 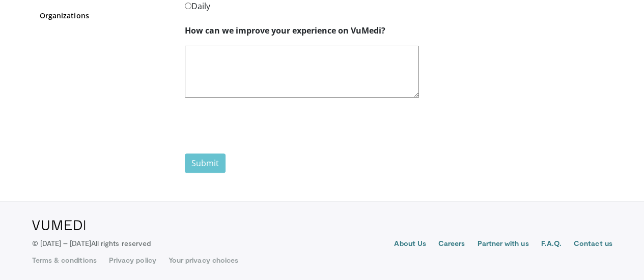 What do you see at coordinates (551, 245) in the screenshot?
I see `a: F.A.Q.` at bounding box center [551, 245].